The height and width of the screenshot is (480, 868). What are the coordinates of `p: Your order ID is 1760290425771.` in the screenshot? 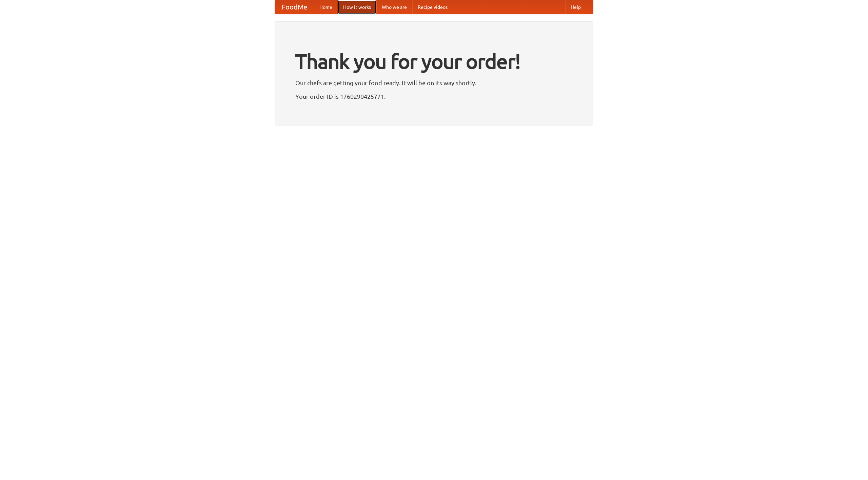 It's located at (434, 96).